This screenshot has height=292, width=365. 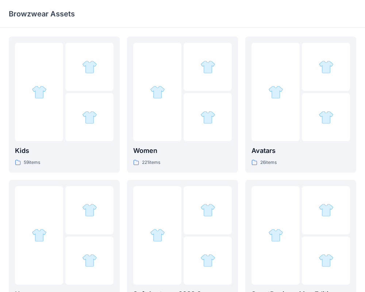 What do you see at coordinates (151, 163) in the screenshot?
I see `p: 221 items` at bounding box center [151, 163].